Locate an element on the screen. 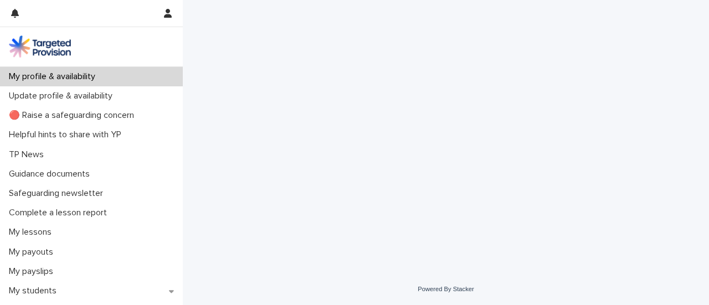 This screenshot has height=305, width=709. p: My students is located at coordinates (35, 291).